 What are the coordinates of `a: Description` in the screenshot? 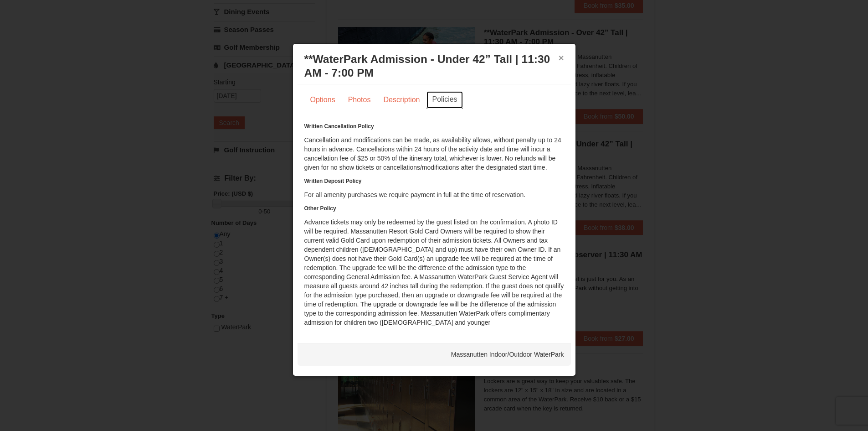 It's located at (401, 100).